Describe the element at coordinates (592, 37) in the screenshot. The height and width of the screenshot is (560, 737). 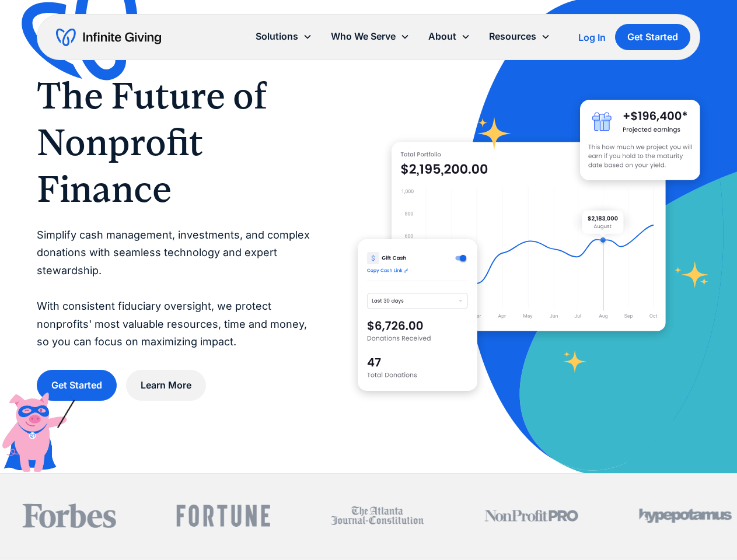
I see `div: Log In` at that location.